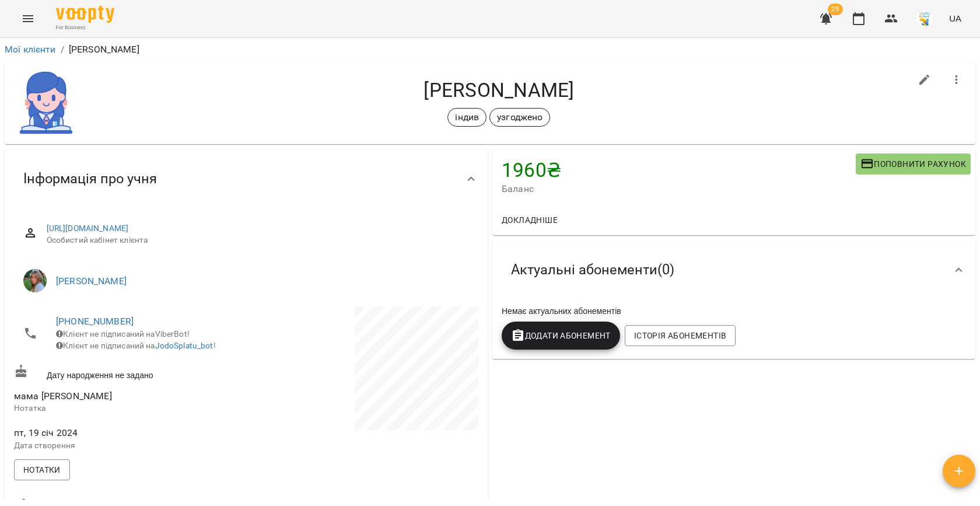 Image resolution: width=980 pixels, height=506 pixels. Describe the element at coordinates (90, 179) in the screenshot. I see `span: Інформація про учня` at that location.